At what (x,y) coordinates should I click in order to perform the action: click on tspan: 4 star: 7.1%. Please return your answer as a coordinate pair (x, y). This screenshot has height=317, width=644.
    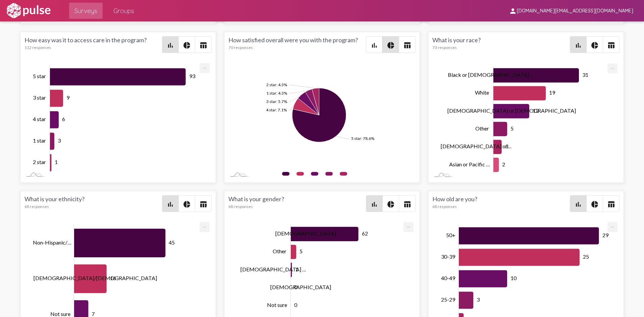
    Looking at the image, I should click on (276, 110).